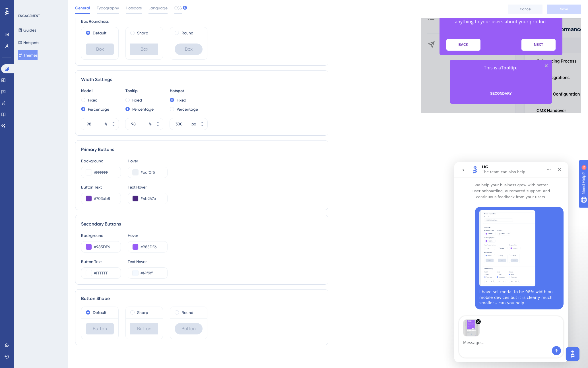  I want to click on div: Primary Buttons, so click(202, 150).